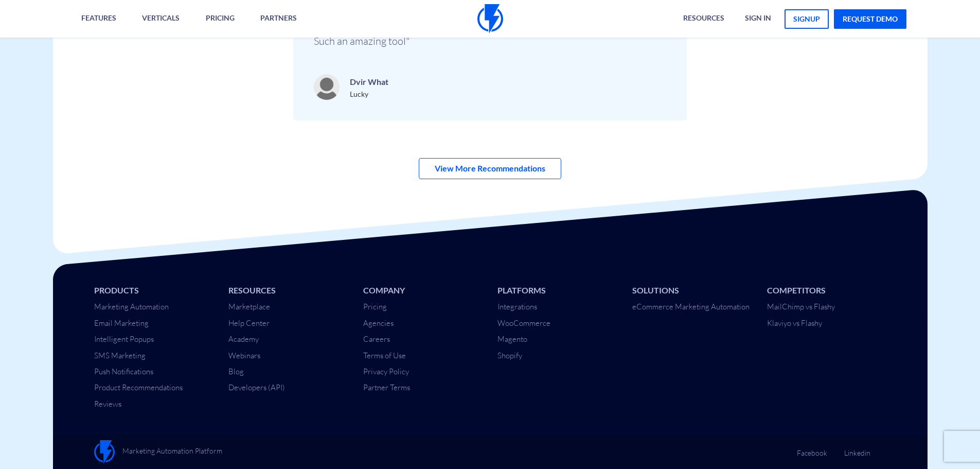 This screenshot has height=469, width=980. What do you see at coordinates (801, 306) in the screenshot?
I see `a: MailChimp vs Flashy` at bounding box center [801, 306].